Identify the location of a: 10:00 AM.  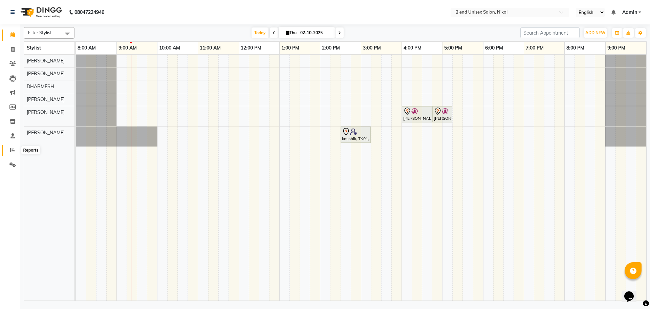
(170, 48).